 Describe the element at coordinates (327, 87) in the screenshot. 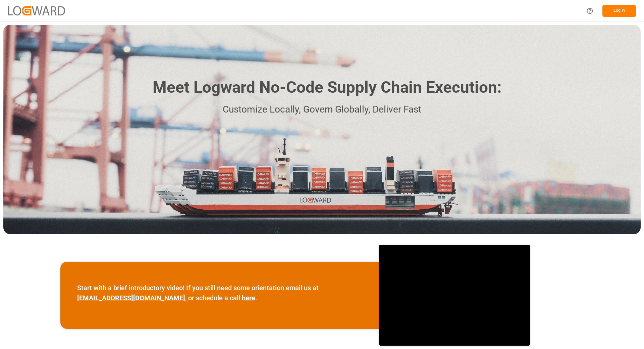

I see `h1: Meet Logward No-Code Supply Chain Execution:` at that location.